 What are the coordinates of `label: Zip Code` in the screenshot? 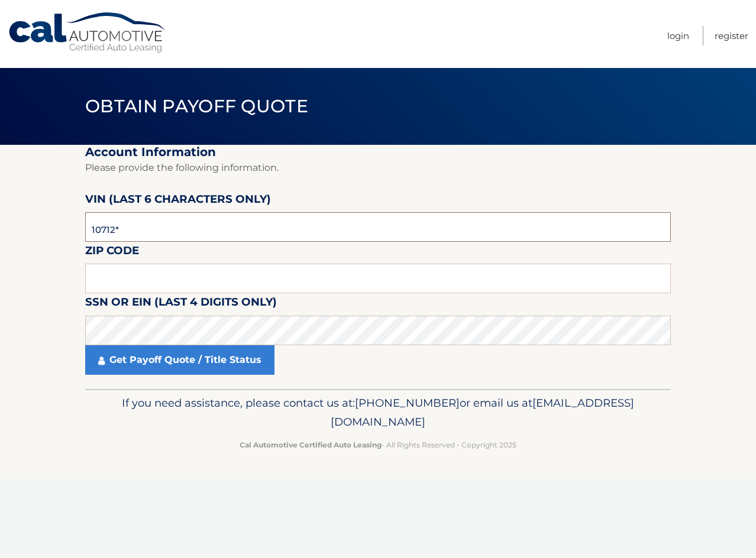 It's located at (112, 252).